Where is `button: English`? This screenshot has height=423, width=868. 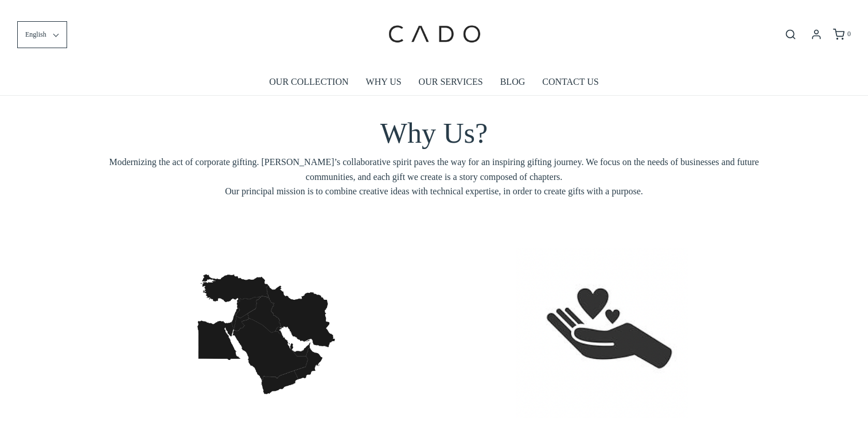 button: English is located at coordinates (42, 34).